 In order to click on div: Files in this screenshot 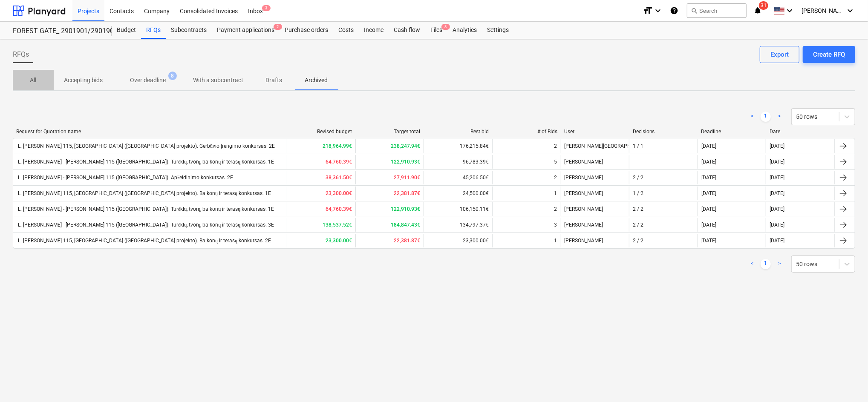, I will do `click(437, 30)`.